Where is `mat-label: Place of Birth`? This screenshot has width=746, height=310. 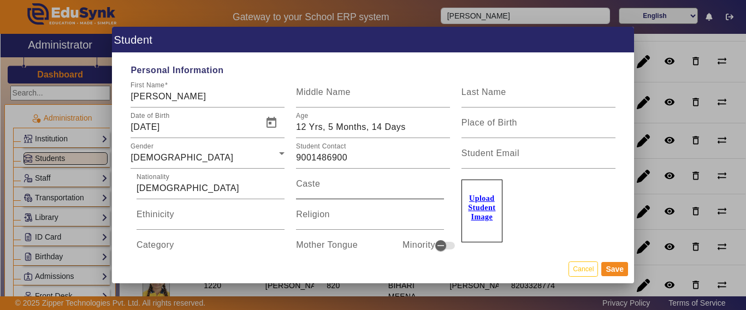 mat-label: Place of Birth is located at coordinates (490, 122).